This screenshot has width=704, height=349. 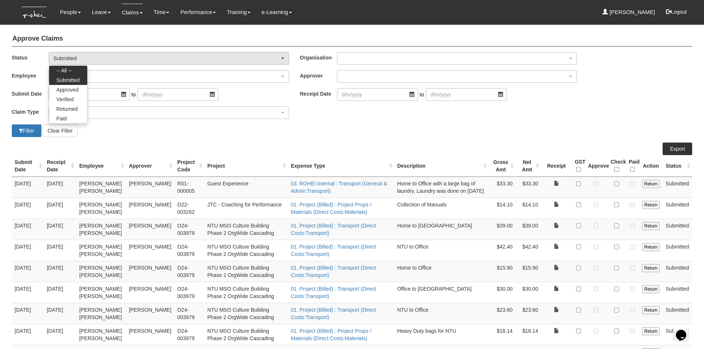 What do you see at coordinates (441, 166) in the screenshot?
I see `th: Description : activate to sort column ascending` at bounding box center [441, 166].